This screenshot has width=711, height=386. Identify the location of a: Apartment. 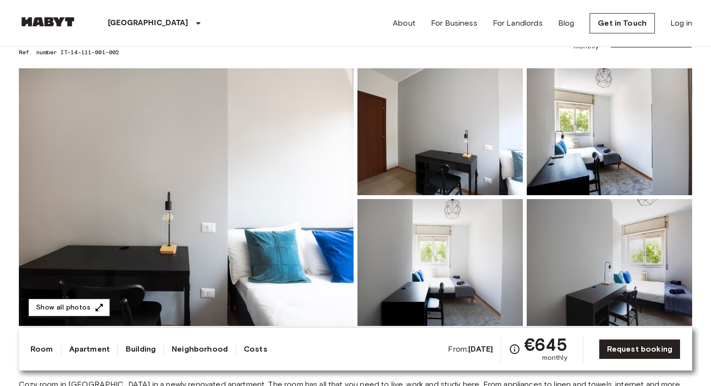
(90, 349).